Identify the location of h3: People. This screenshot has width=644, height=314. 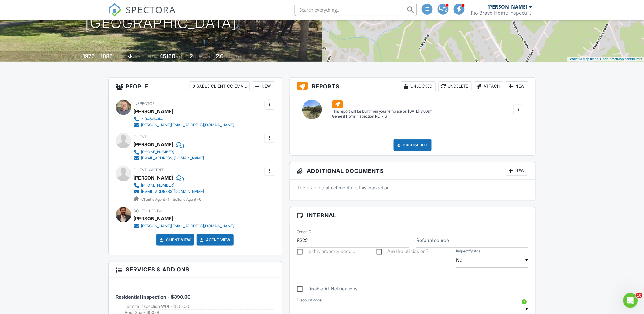
(195, 86).